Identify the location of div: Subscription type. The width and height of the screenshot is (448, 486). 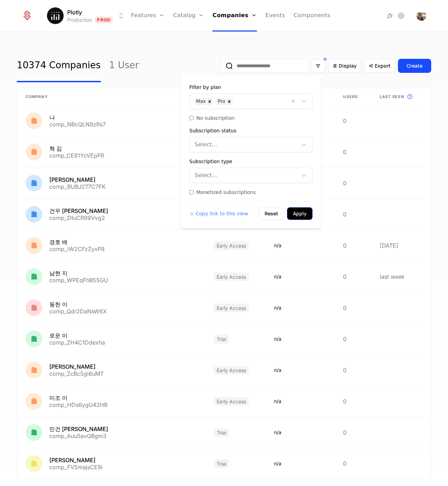
(251, 161).